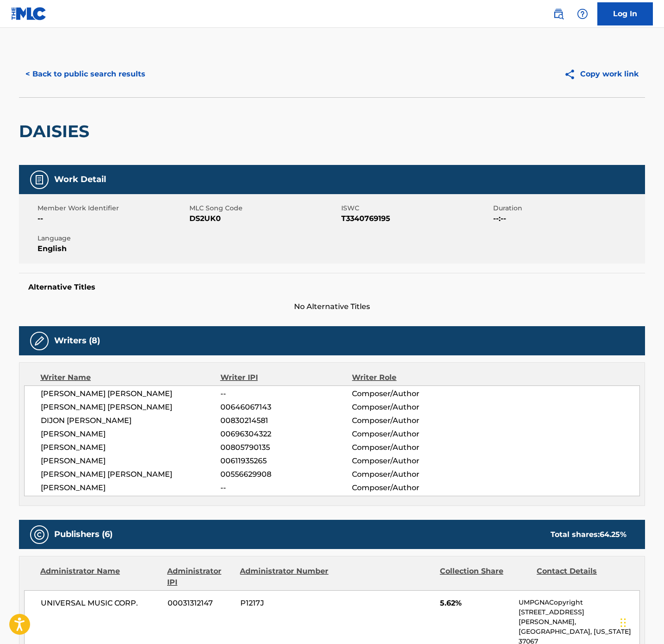 The height and width of the screenshot is (644, 664). I want to click on img: Writers, so click(40, 341).